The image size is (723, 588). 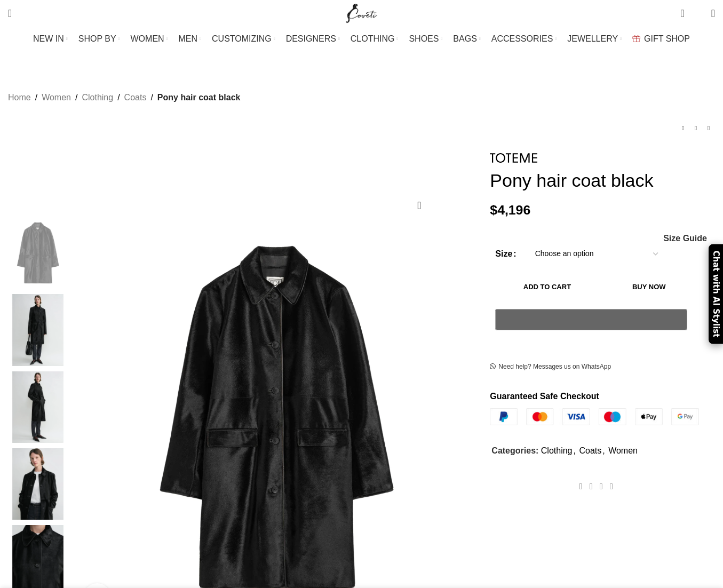 I want to click on button: Buy now, so click(x=649, y=287).